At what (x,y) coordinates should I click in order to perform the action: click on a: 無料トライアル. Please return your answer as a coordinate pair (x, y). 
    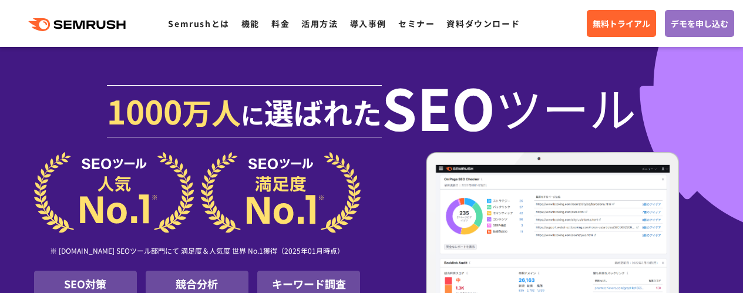
    Looking at the image, I should click on (622, 24).